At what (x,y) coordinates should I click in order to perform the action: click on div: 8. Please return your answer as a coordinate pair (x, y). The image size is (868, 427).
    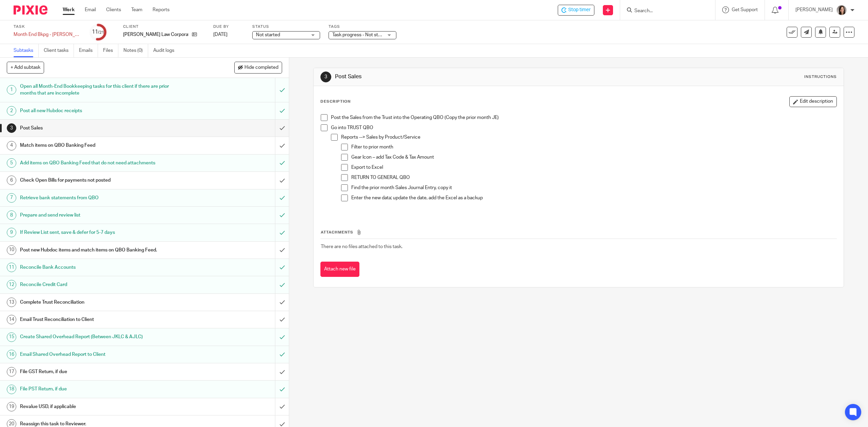
    Looking at the image, I should click on (12, 215).